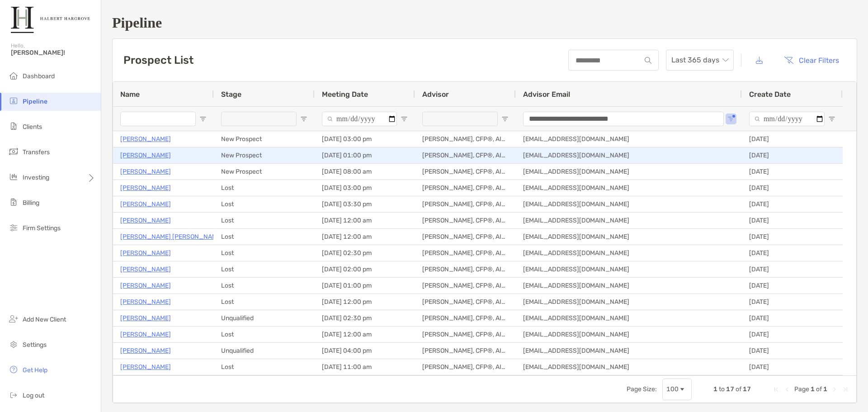 The width and height of the screenshot is (868, 412). I want to click on span: Name, so click(130, 94).